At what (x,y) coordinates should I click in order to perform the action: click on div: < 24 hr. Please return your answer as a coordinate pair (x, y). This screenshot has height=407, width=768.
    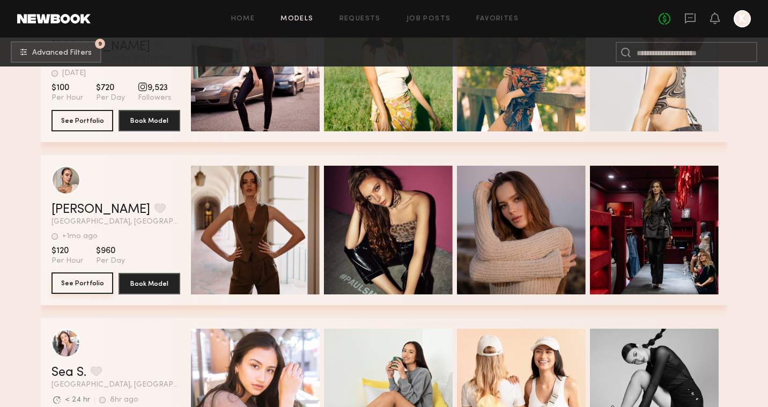
    Looking at the image, I should click on (77, 400).